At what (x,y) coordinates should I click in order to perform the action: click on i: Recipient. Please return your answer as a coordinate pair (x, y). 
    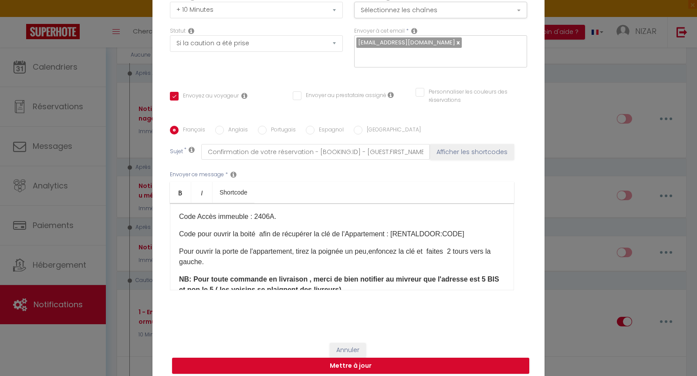
    Looking at the image, I should click on (414, 31).